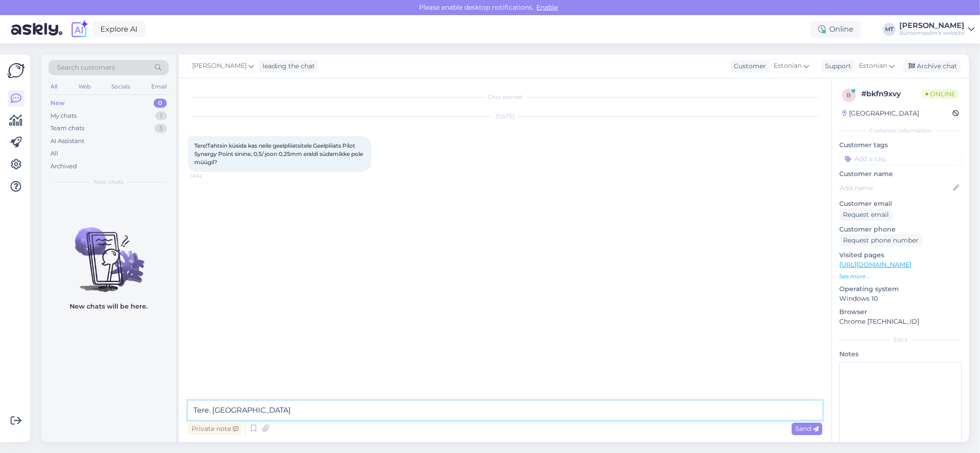  Describe the element at coordinates (836, 66) in the screenshot. I see `div: Support` at that location.